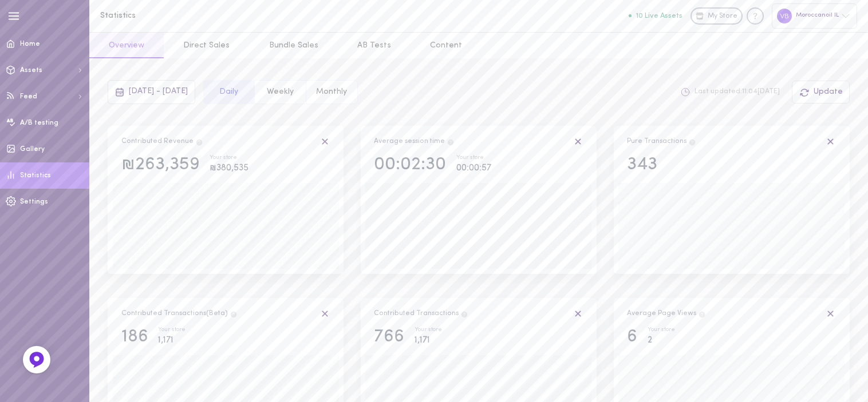 This screenshot has height=402, width=868. What do you see at coordinates (35, 175) in the screenshot?
I see `span: Statistics` at bounding box center [35, 175].